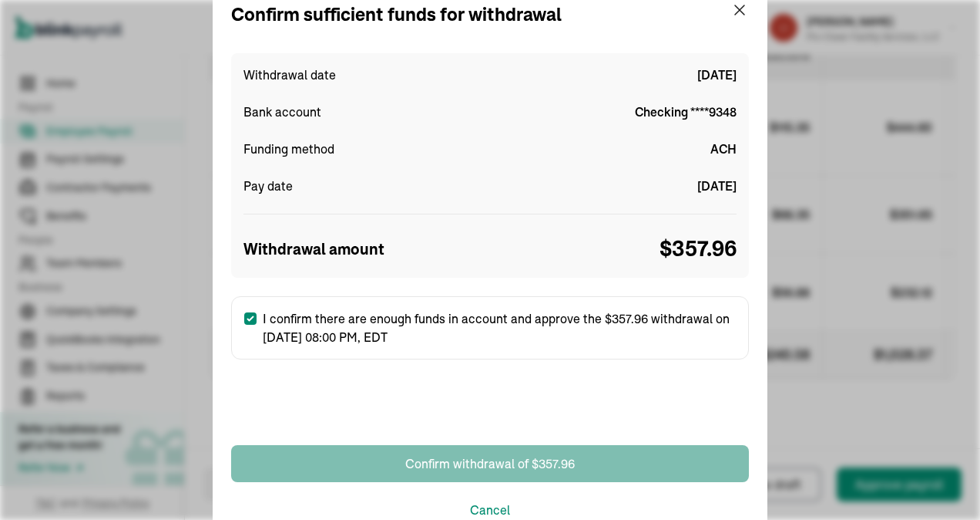 The image size is (980, 520). What do you see at coordinates (314, 249) in the screenshot?
I see `span: Withdrawal amount` at bounding box center [314, 249].